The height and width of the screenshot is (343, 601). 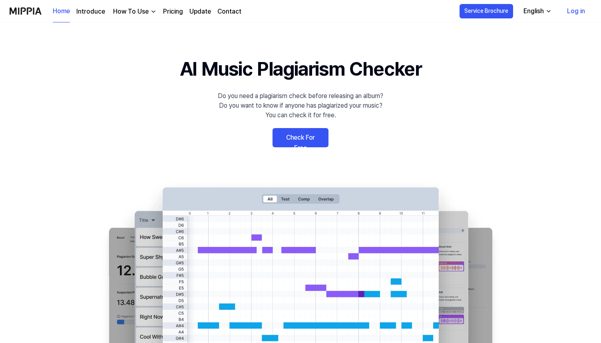 What do you see at coordinates (200, 12) in the screenshot?
I see `a: Update` at bounding box center [200, 12].